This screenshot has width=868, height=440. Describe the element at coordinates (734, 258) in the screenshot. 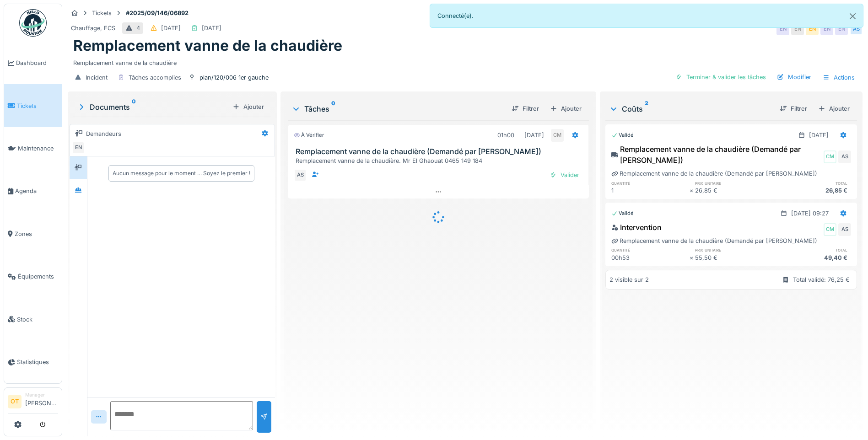

I see `div: 55,50 €` at that location.